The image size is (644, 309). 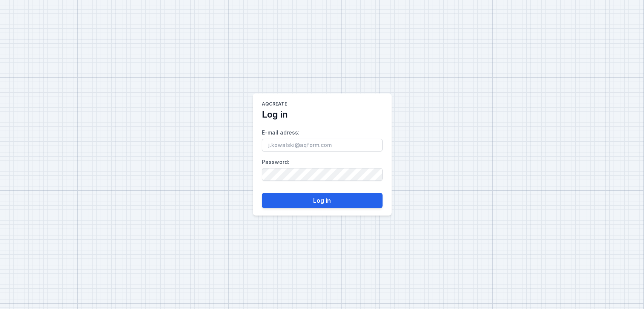 What do you see at coordinates (322, 169) in the screenshot?
I see `label: Password :` at bounding box center [322, 169].